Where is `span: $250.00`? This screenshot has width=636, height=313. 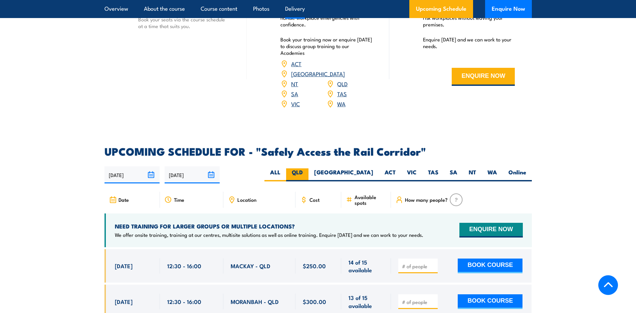
span: $250.00 is located at coordinates (314, 265).